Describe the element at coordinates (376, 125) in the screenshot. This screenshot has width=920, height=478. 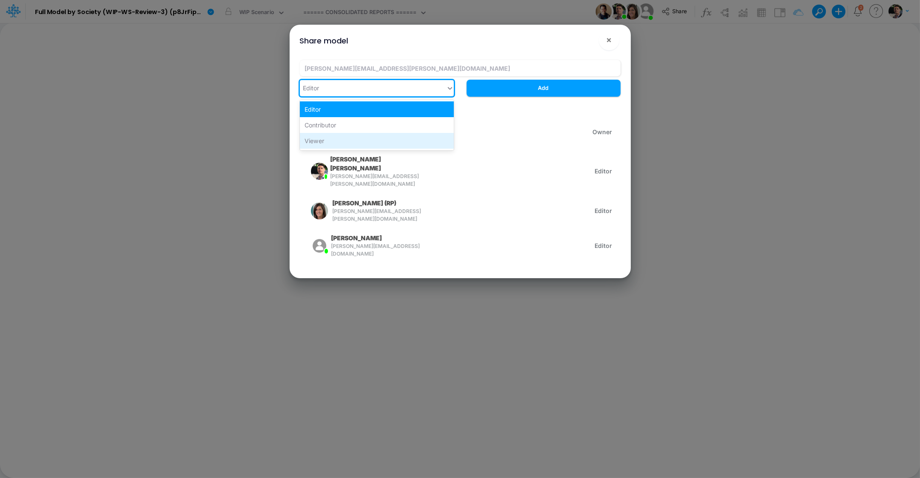
I see `div: Contributor` at that location.